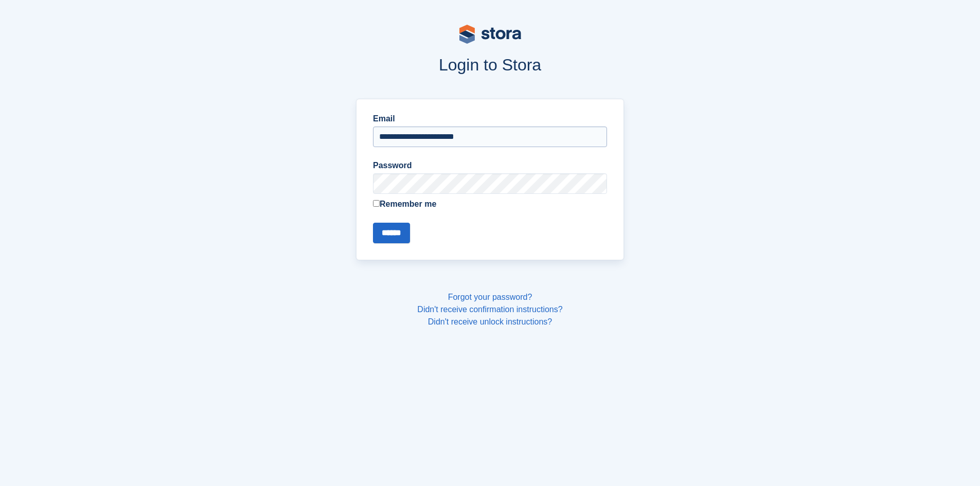 This screenshot has width=980, height=486. What do you see at coordinates (490, 309) in the screenshot?
I see `a: Didn't receive confirmation instructions?` at bounding box center [490, 309].